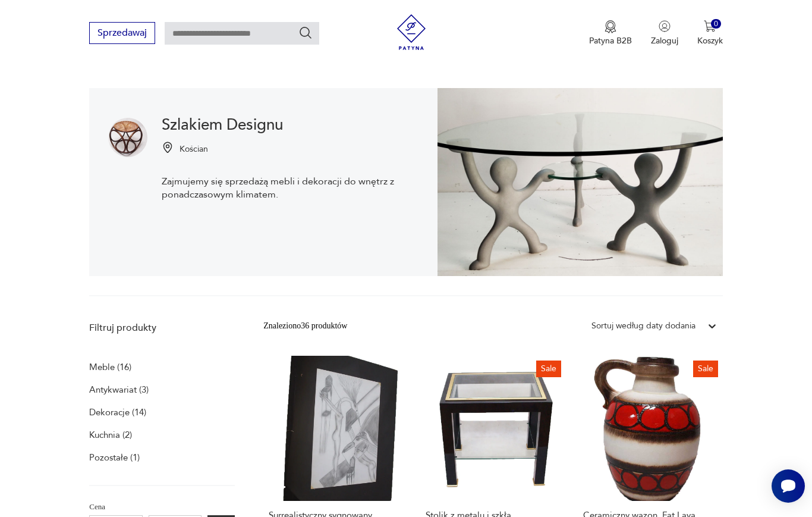 The width and height of the screenshot is (812, 517). Describe the element at coordinates (259, 65) in the screenshot. I see `p: Szlakiem Designu` at that location.